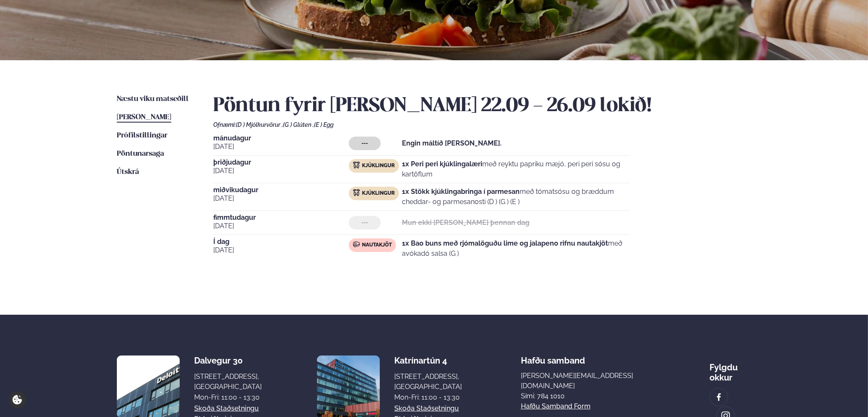 Image resolution: width=868 pixels, height=417 pixels. Describe the element at coordinates (516, 249) in the screenshot. I see `p: með avókadó salsa (G )` at that location.